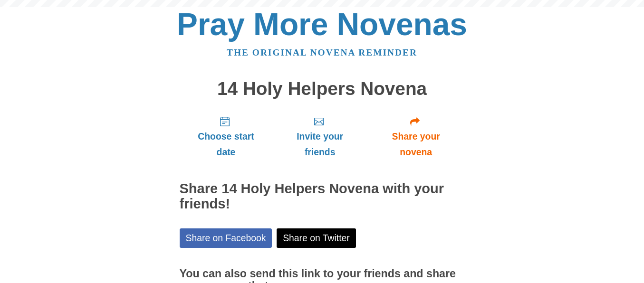  I want to click on h2: Share 14 Holy Helpers Novena with your friends!, so click(322, 197).